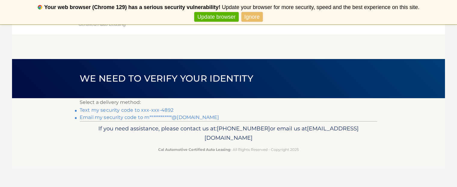 This screenshot has height=187, width=457. I want to click on p: Select a delivery method:, so click(228, 102).